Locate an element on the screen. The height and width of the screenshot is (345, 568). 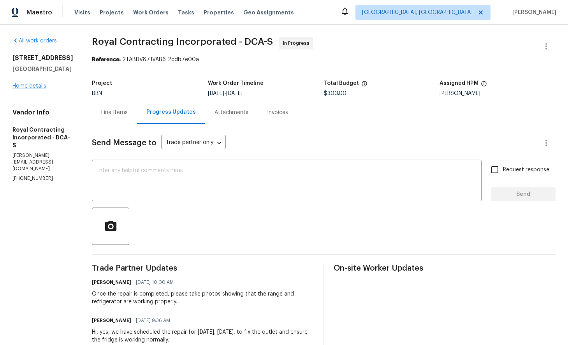
span: Visits is located at coordinates (82, 12).